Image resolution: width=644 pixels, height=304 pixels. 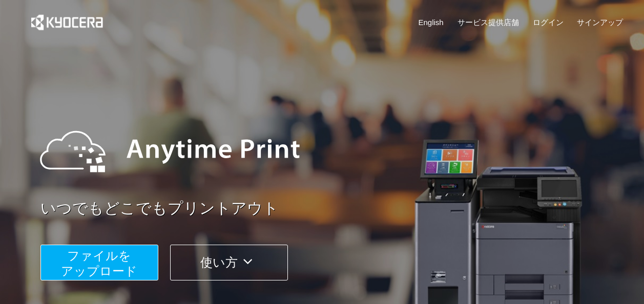 What do you see at coordinates (335, 208) in the screenshot?
I see `a: いつでもどこでもプリントアウト` at bounding box center [335, 208].